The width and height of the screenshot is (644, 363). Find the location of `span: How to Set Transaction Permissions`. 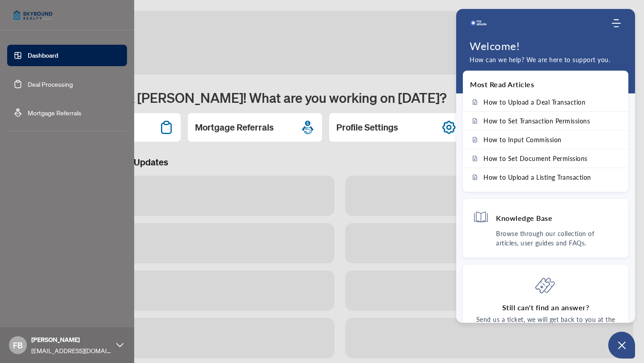

span: How to Set Transaction Permissions is located at coordinates (537, 120).